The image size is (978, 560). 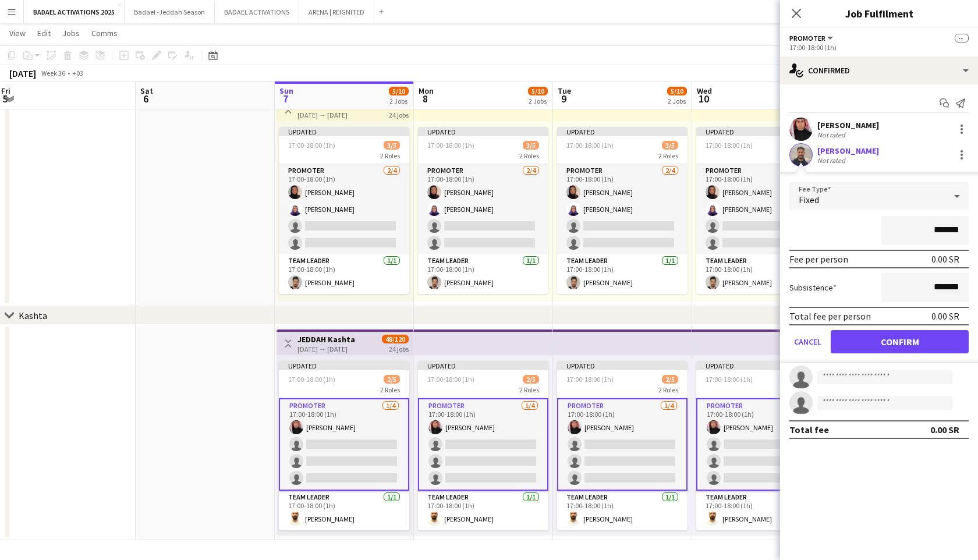 What do you see at coordinates (146, 99) in the screenshot?
I see `span: 6` at bounding box center [146, 99].